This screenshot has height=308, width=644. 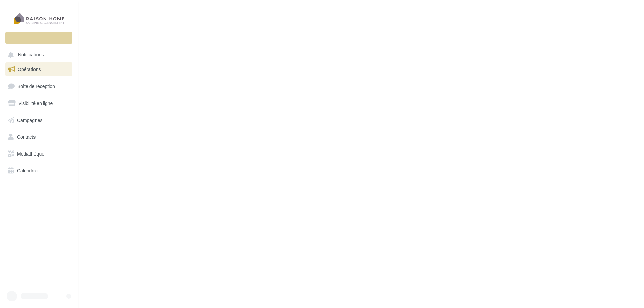 What do you see at coordinates (39, 121) in the screenshot?
I see `a: Campagnes` at bounding box center [39, 121].